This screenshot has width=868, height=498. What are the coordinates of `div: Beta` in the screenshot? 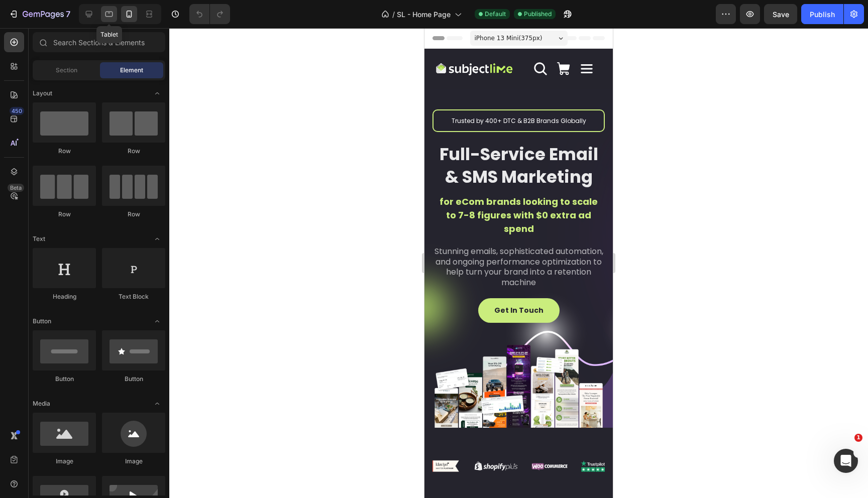 It's located at (15, 188).